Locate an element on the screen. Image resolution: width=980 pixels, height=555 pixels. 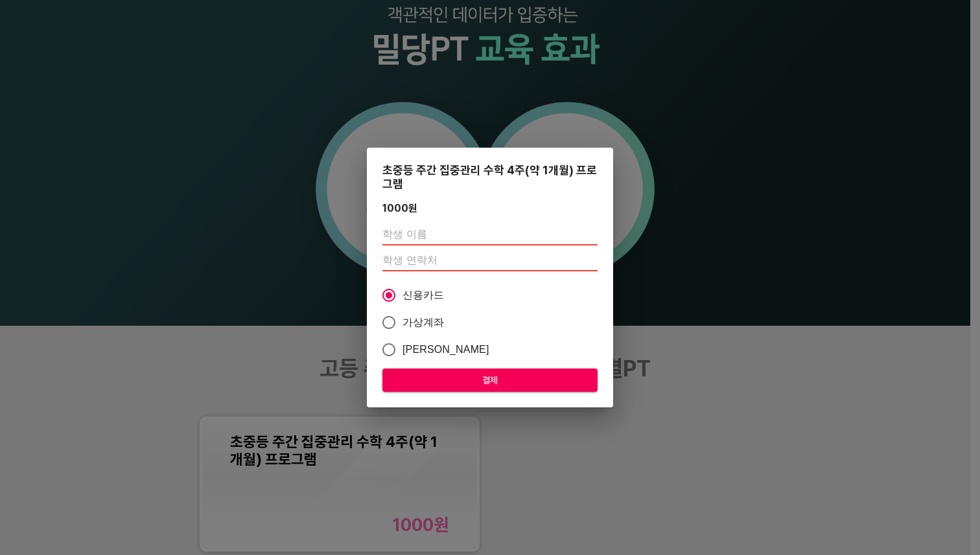
span: 가상계좌 is located at coordinates (423, 322).